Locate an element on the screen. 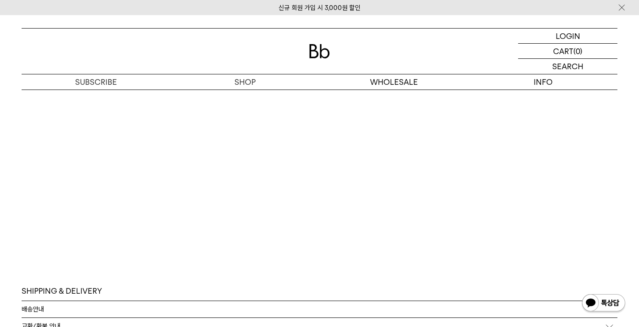 The image size is (639, 327). a: 신규 회원 가입 시 3,000원 할인 is located at coordinates (320, 8).